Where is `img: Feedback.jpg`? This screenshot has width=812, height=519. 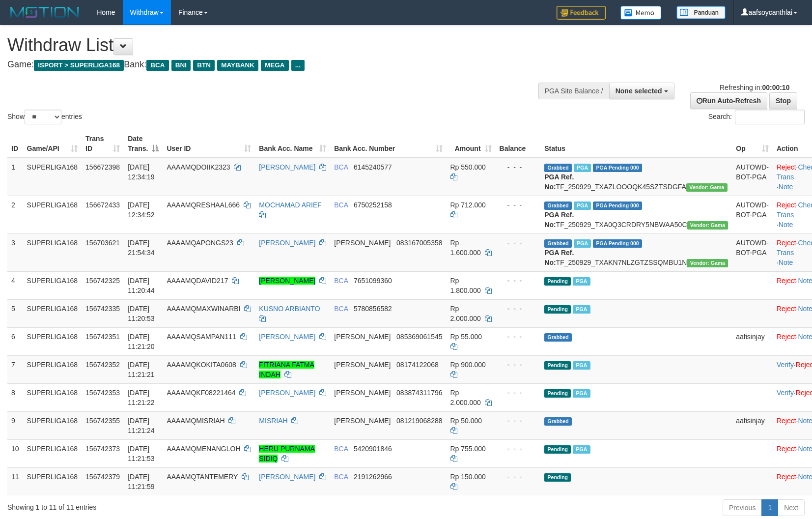 img: Feedback.jpg is located at coordinates (581, 13).